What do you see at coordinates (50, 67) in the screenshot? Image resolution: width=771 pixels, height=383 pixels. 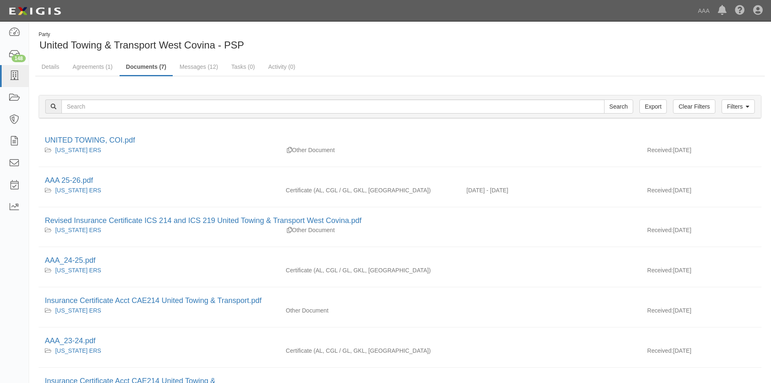 I see `a: Details` at bounding box center [50, 67].